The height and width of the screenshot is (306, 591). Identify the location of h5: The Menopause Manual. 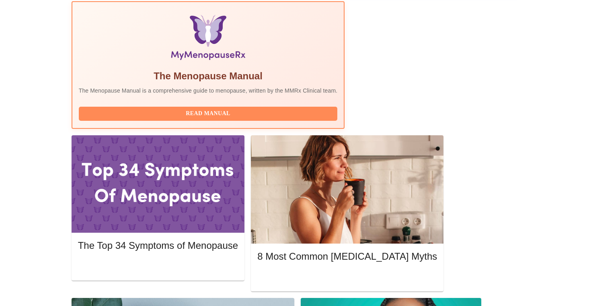
(208, 76).